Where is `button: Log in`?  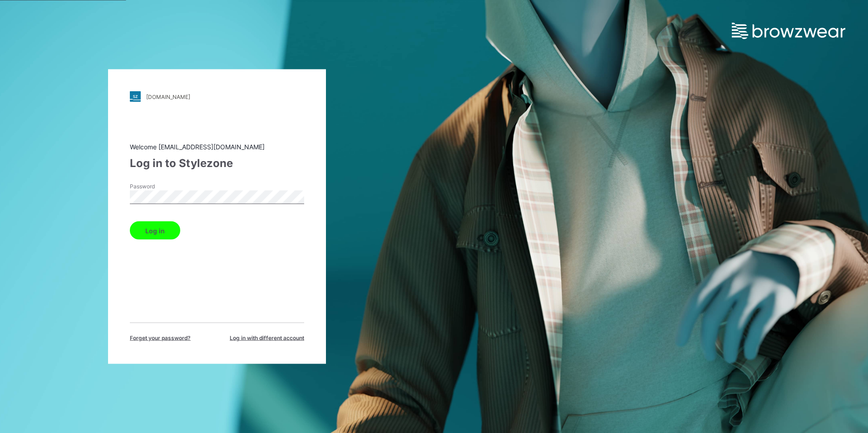 button: Log in is located at coordinates (155, 231).